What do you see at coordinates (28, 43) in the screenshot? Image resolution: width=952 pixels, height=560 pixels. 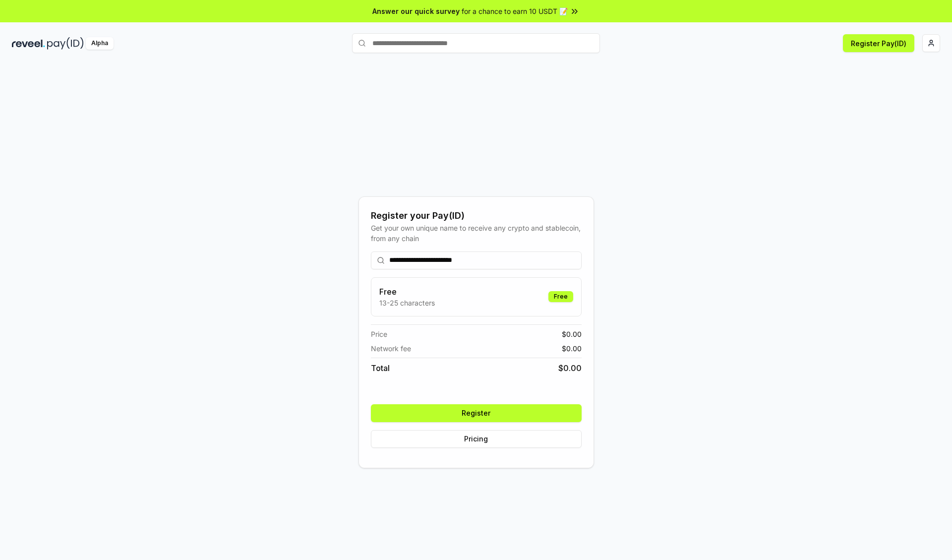 I see `img: reveel_dark` at bounding box center [28, 43].